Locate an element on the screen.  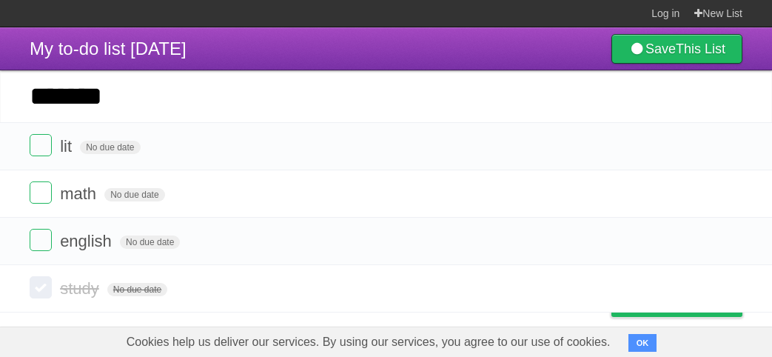
span: Buy me a coffee is located at coordinates (689, 303).